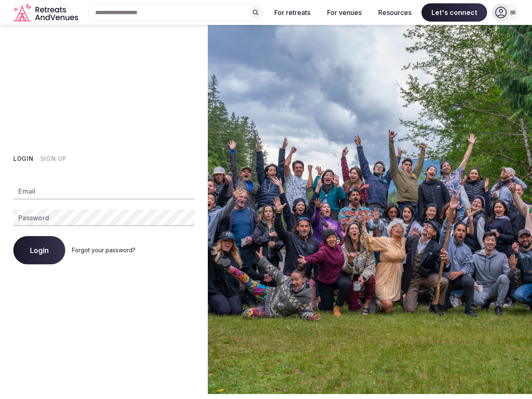  What do you see at coordinates (344, 12) in the screenshot?
I see `button: For venues` at bounding box center [344, 12].